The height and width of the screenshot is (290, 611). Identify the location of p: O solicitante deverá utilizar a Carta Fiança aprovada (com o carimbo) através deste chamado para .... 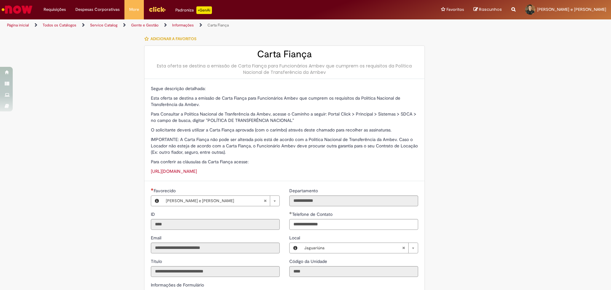
(285, 130).